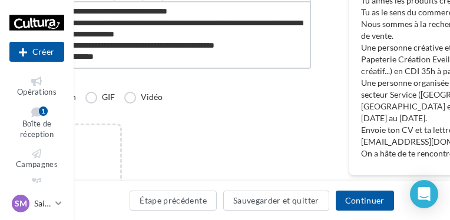 This screenshot has width=450, height=220. What do you see at coordinates (276, 201) in the screenshot?
I see `button: Sauvegarder et quitter` at bounding box center [276, 201].